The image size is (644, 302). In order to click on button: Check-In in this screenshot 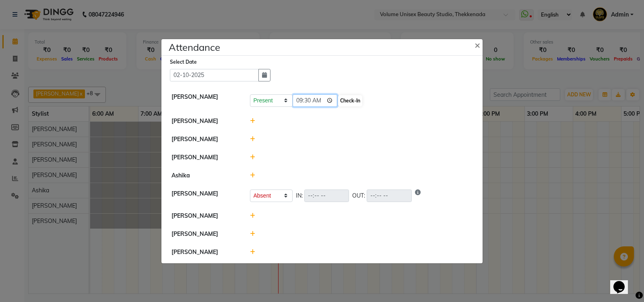, I will do `click(350, 101)`.